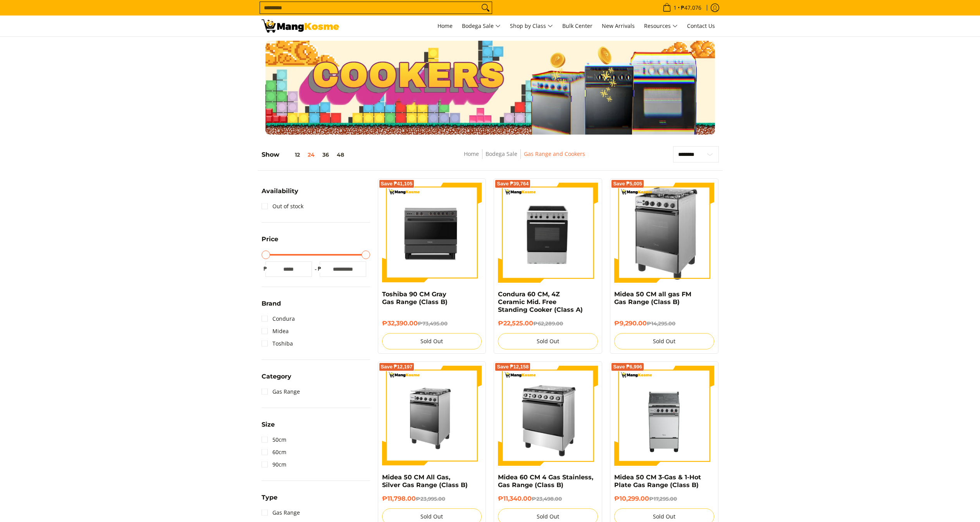 The image size is (980, 522). Describe the element at coordinates (513, 367) in the screenshot. I see `span: Save ₱12,158` at that location.